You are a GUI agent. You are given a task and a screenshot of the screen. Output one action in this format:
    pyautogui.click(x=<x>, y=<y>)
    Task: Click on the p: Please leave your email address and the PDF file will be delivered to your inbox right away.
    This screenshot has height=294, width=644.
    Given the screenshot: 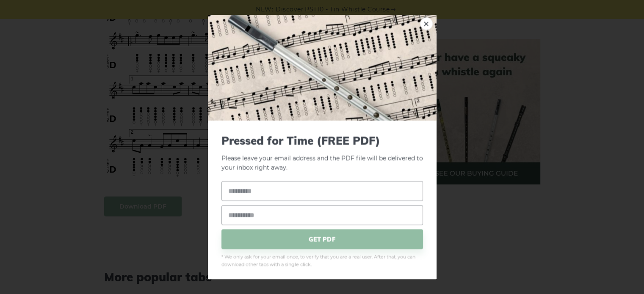 What is the action you would take?
    pyautogui.click(x=322, y=154)
    